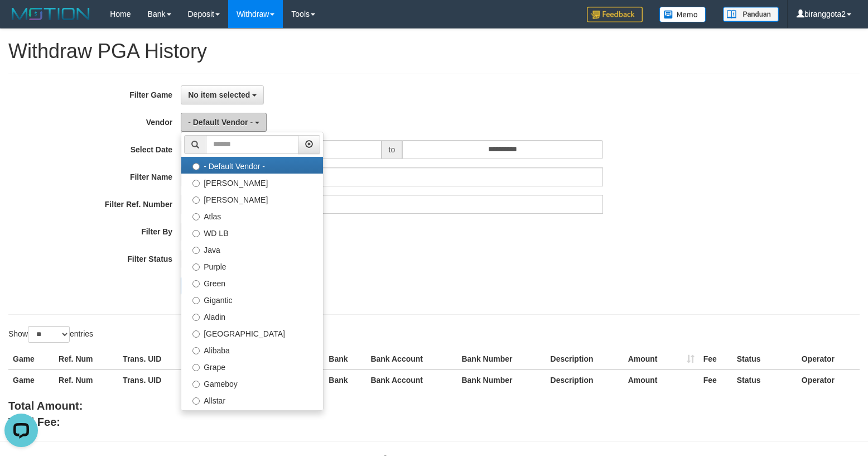 This screenshot has height=456, width=868. I want to click on span: to, so click(392, 149).